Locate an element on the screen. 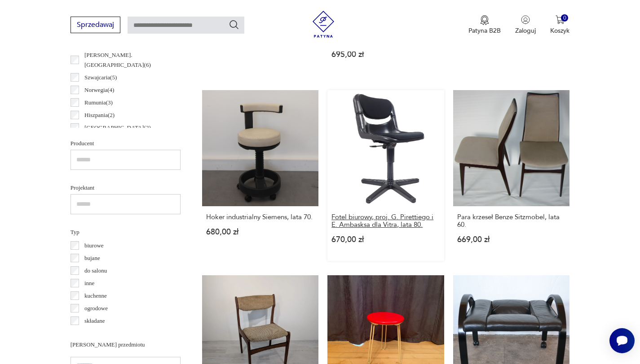 The image size is (640, 364). p: 695,00 zł is located at coordinates (385, 54).